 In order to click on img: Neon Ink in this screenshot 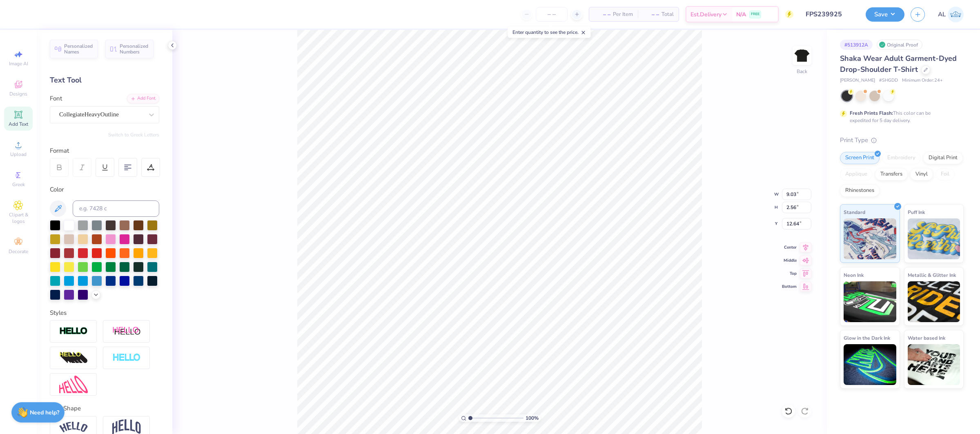, I will do `click(870, 301)`.